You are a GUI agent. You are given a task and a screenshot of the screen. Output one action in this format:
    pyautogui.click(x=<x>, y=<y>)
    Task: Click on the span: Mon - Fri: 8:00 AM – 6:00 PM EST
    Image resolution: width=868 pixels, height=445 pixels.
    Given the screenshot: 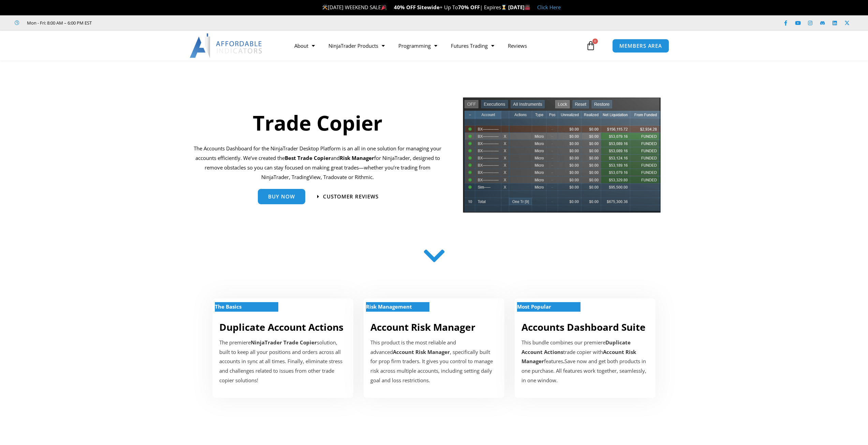 What is the action you would take?
    pyautogui.click(x=58, y=23)
    